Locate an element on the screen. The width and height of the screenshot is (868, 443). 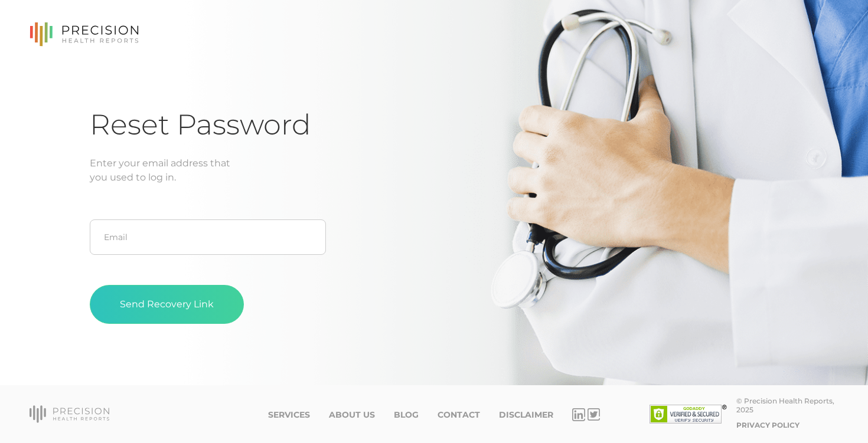
a: Disclaimer is located at coordinates (526, 415).